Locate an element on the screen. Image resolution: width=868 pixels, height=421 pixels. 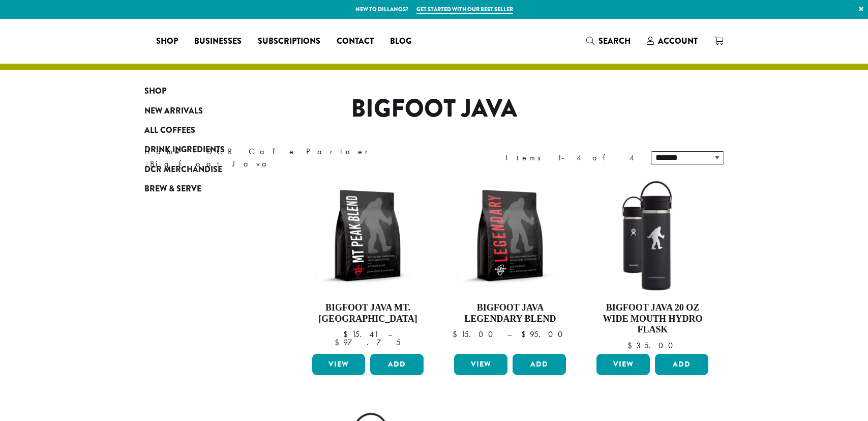
img: BFJ_MtPeak_12oz-300x300.png is located at coordinates (368, 235).